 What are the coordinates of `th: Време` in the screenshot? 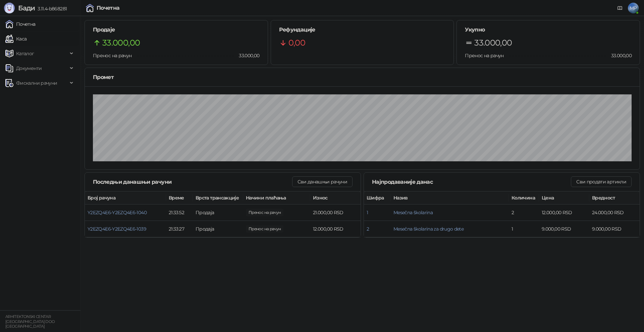 It's located at (180, 198).